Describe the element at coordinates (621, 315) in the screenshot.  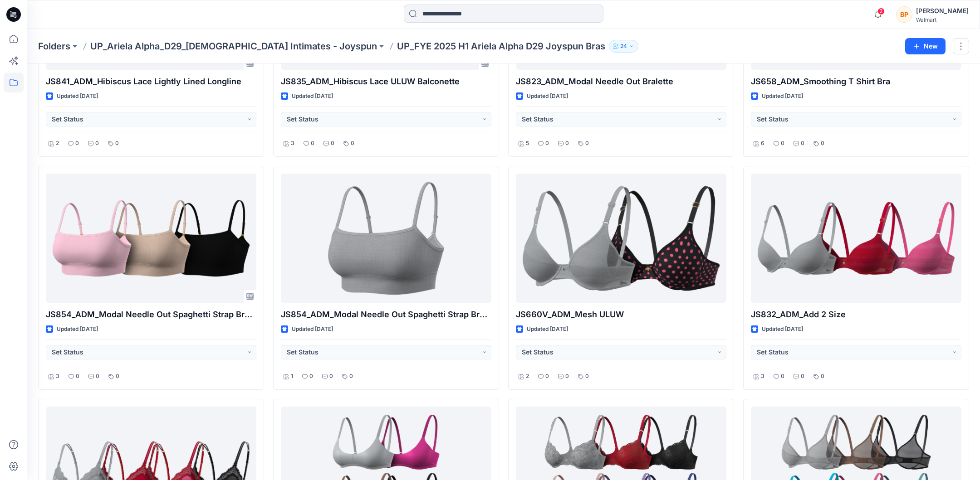
I see `p: JS660V_ADM_Mesh ULUW` at that location.